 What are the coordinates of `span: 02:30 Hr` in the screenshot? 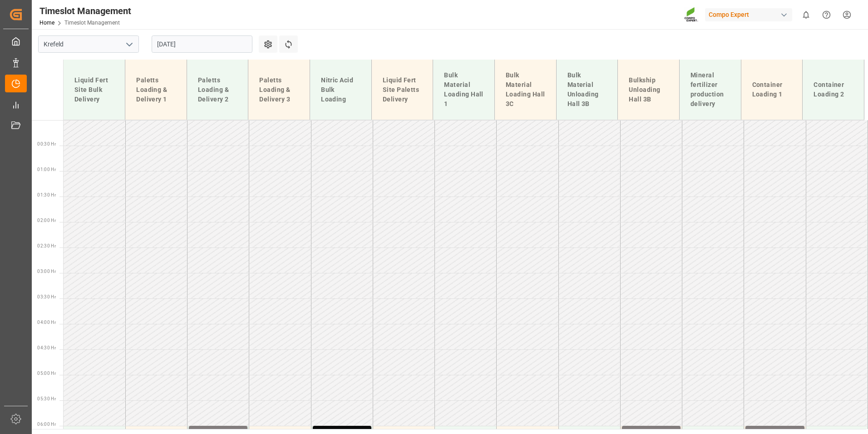 It's located at (46, 246).